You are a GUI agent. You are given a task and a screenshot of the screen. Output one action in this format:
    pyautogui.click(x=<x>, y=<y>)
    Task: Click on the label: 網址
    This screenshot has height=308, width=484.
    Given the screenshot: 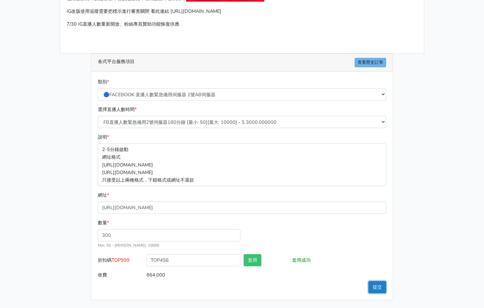 What is the action you would take?
    pyautogui.click(x=103, y=195)
    